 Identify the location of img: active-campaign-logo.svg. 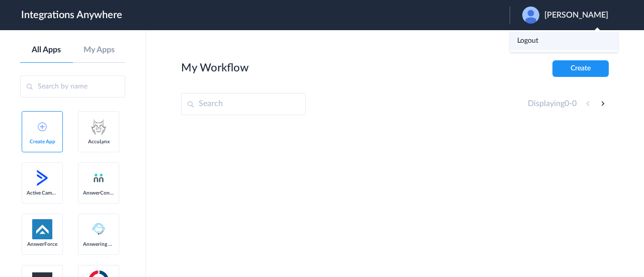
(42, 178).